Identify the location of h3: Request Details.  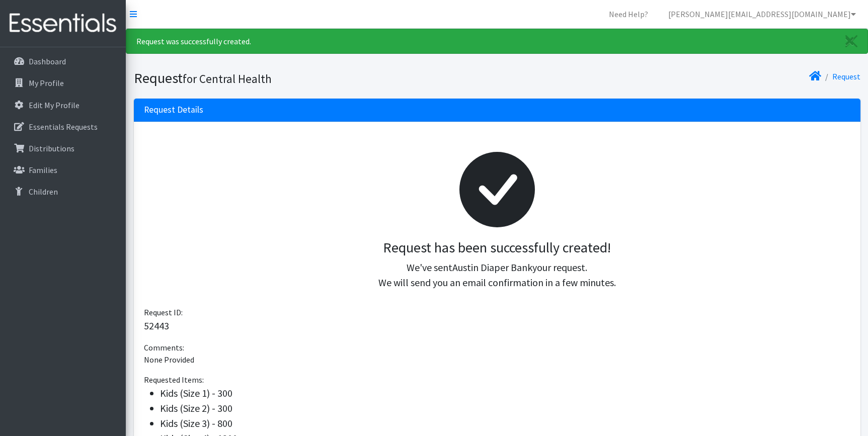
(174, 110).